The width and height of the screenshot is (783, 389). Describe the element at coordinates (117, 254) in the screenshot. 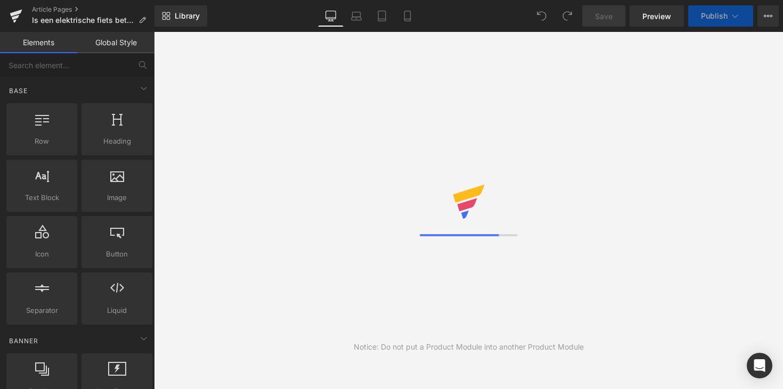

I see `span: Button` at that location.